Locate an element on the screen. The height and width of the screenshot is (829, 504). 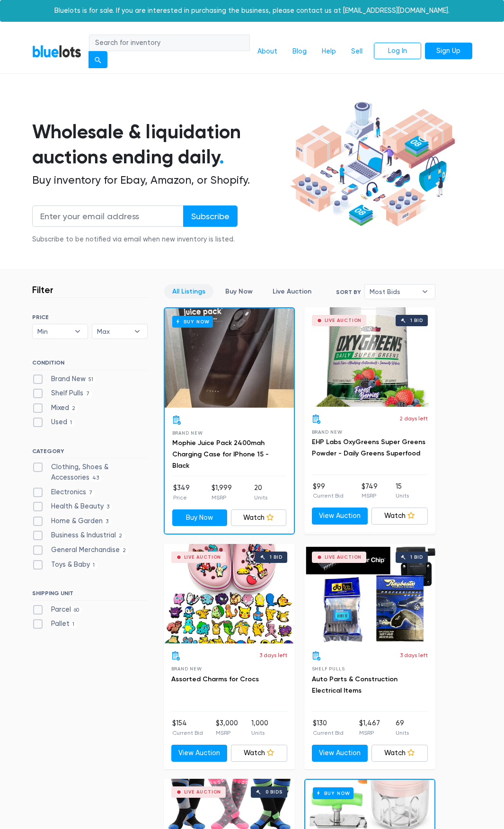
a: BlueLots is located at coordinates (57, 51).